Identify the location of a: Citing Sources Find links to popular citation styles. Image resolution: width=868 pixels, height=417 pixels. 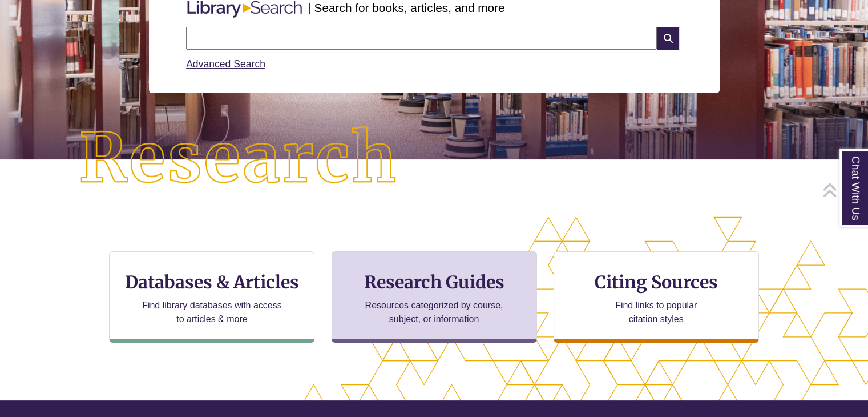
(656, 297).